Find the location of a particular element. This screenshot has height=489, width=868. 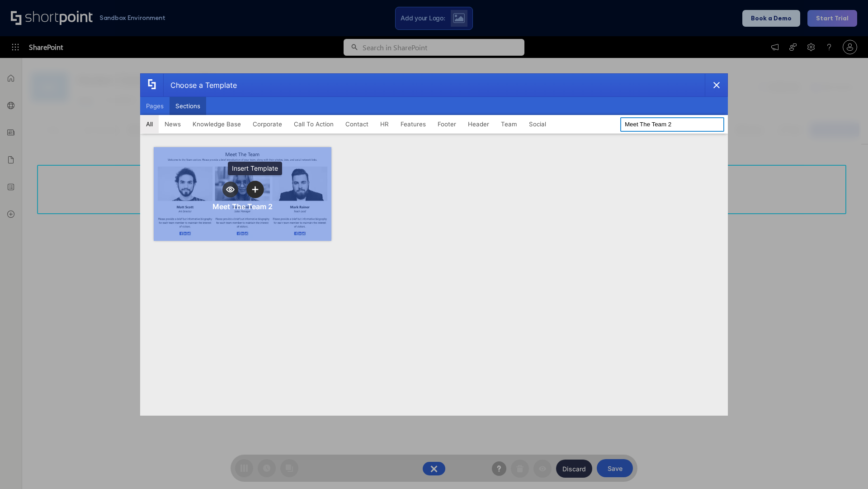

button: Contact is located at coordinates (357, 124).